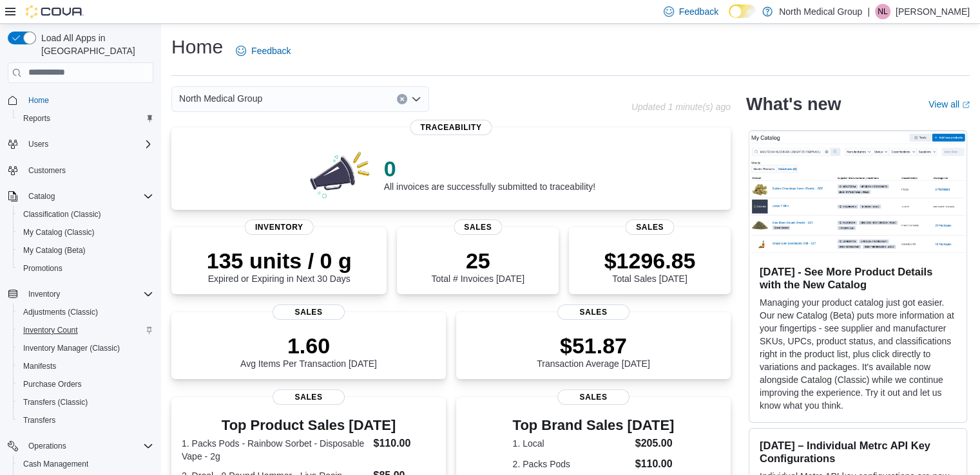  What do you see at coordinates (85, 349) in the screenshot?
I see `button: Inventory Manager (Classic)` at bounding box center [85, 349].